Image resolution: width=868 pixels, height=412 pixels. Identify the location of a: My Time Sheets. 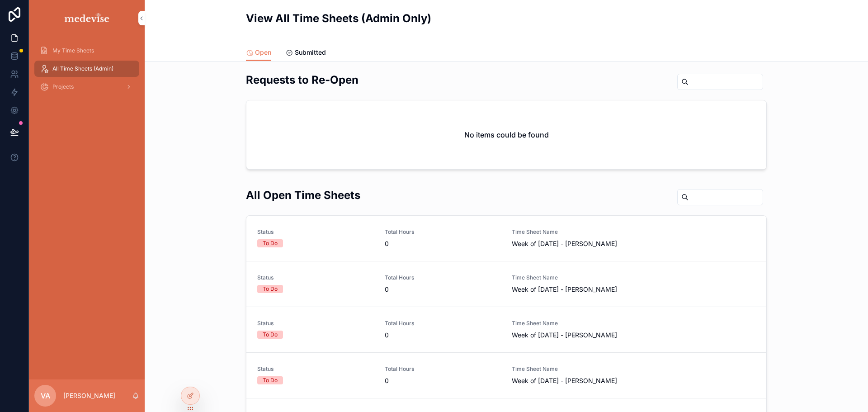
(87, 51).